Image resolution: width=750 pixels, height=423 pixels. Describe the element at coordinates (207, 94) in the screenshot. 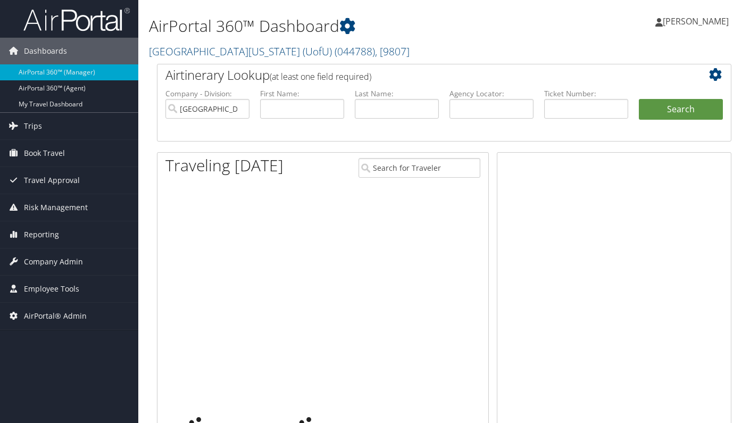

I see `label: Company - Division:` at that location.